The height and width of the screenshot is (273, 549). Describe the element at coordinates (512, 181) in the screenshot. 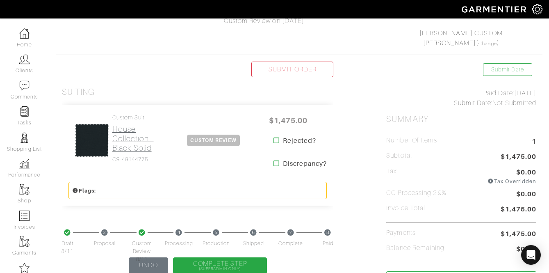

I see `div: Tax Overridden` at that location.